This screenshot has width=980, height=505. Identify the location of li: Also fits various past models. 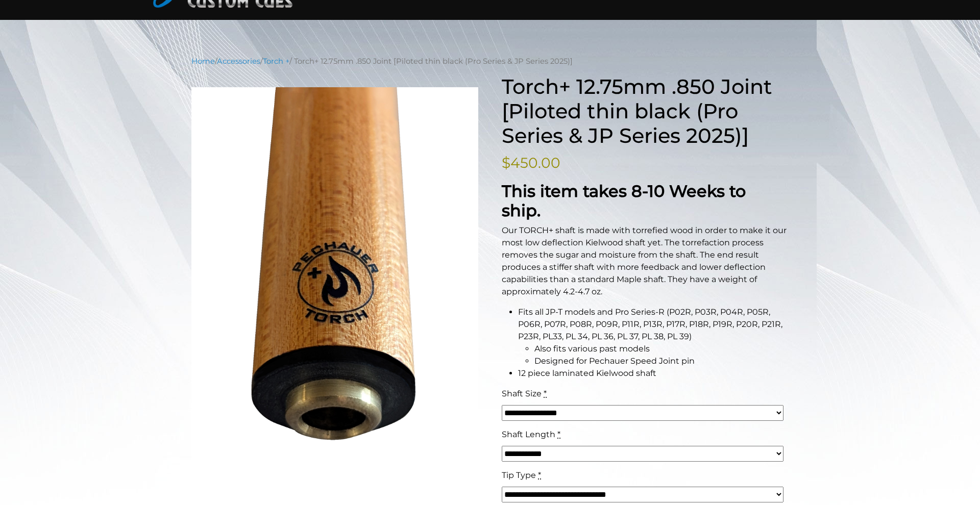
(661, 349).